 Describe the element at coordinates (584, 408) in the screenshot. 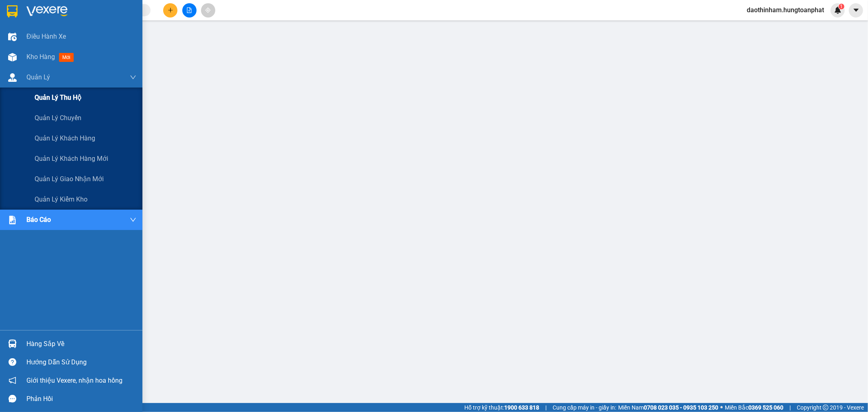

I see `span: Cung cấp máy in - giấy in:` at that location.